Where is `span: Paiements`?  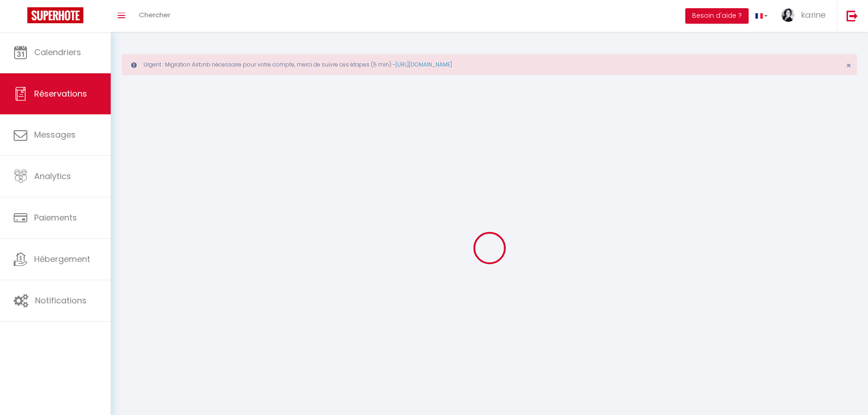
span: Paiements is located at coordinates (56, 217).